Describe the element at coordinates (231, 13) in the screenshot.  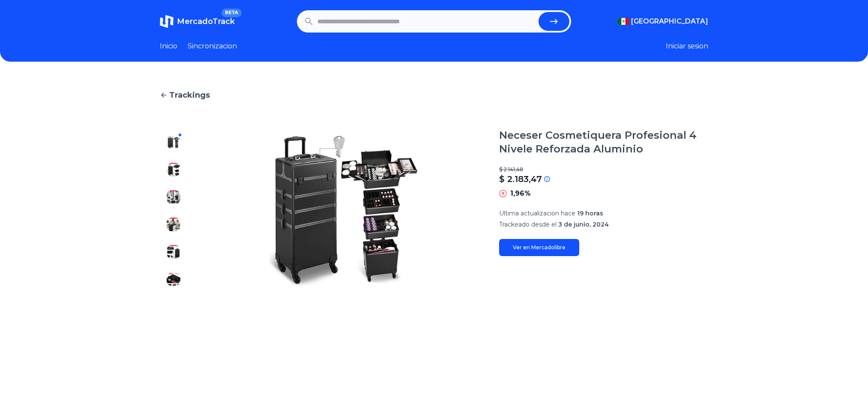
I see `span: BETA` at that location.